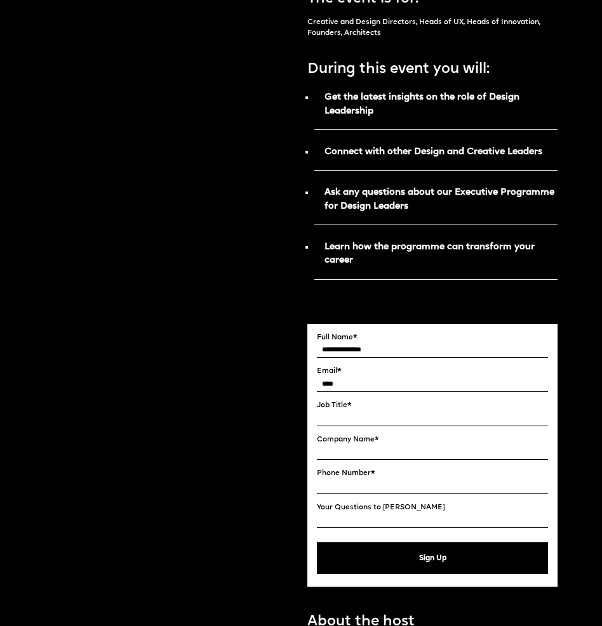  Describe the element at coordinates (432, 474) in the screenshot. I see `label: Phone Number*` at that location.